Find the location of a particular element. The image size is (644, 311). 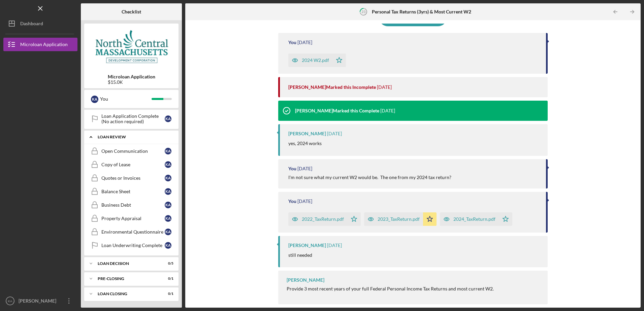

p: yes, 2024 works is located at coordinates (305, 143).